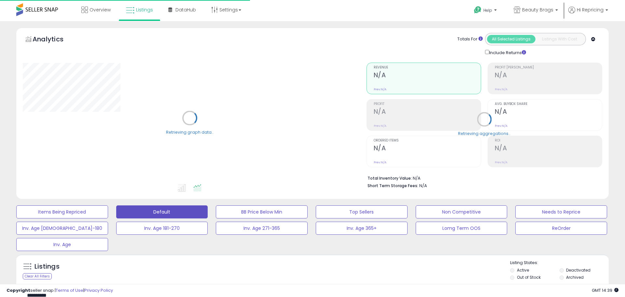 This screenshot has height=297, width=625. What do you see at coordinates (588, 14) in the screenshot?
I see `a: Hi Repricing` at bounding box center [588, 14].